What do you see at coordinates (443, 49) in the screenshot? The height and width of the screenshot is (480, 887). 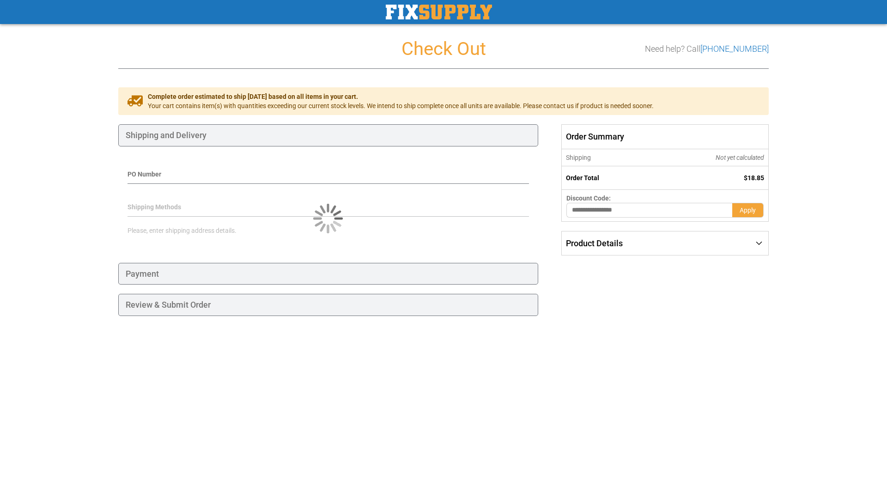 I see `h1: Check Out` at bounding box center [443, 49].